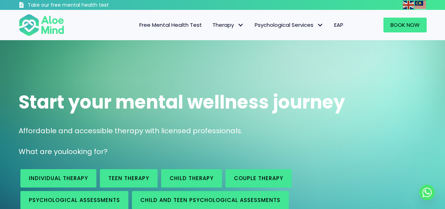  Describe the element at coordinates (171, 25) in the screenshot. I see `span: Free Mental Health Test` at that location.